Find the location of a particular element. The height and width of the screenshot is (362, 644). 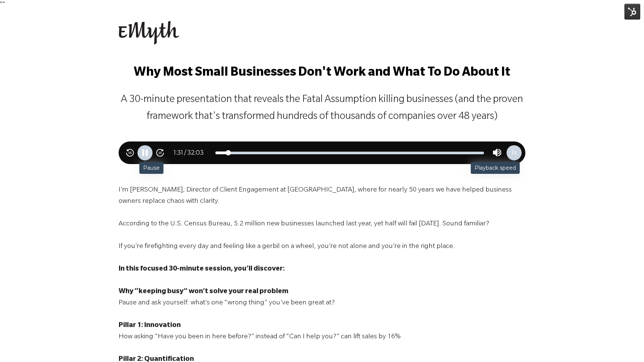

div: Play audio: Paul Audio_New Intro Revised_09262025 is located at coordinates (322, 153).